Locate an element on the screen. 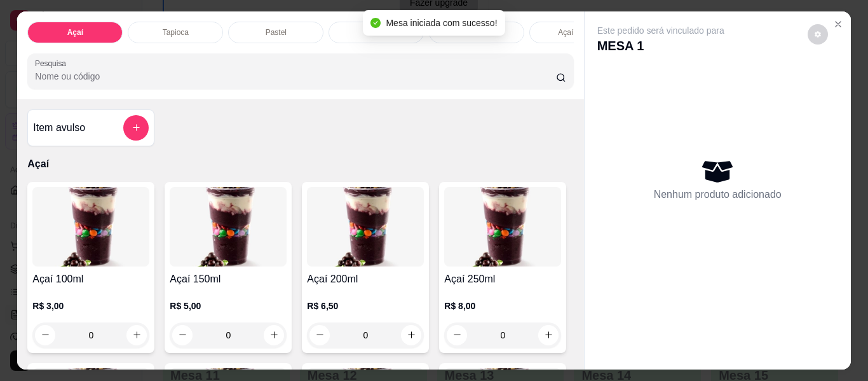 This screenshot has width=868, height=381. h4: Açaí 200ml is located at coordinates (365, 279).